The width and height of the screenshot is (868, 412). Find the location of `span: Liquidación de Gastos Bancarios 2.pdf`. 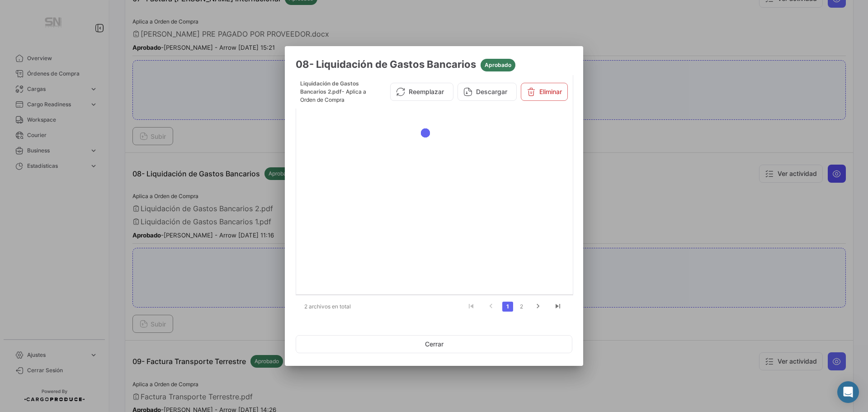

span: Liquidación de Gastos Bancarios 2.pdf is located at coordinates (329, 87).